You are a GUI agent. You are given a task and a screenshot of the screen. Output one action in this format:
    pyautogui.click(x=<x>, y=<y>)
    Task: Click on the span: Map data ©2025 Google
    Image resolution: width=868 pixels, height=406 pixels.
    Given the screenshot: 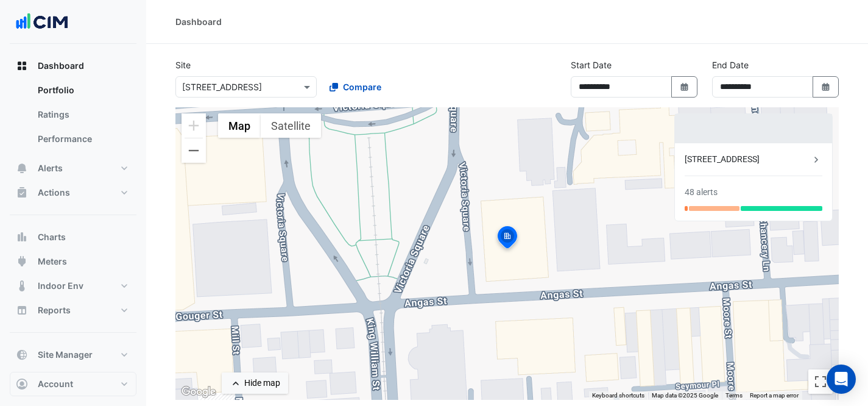 What is the action you would take?
    pyautogui.click(x=685, y=395)
    